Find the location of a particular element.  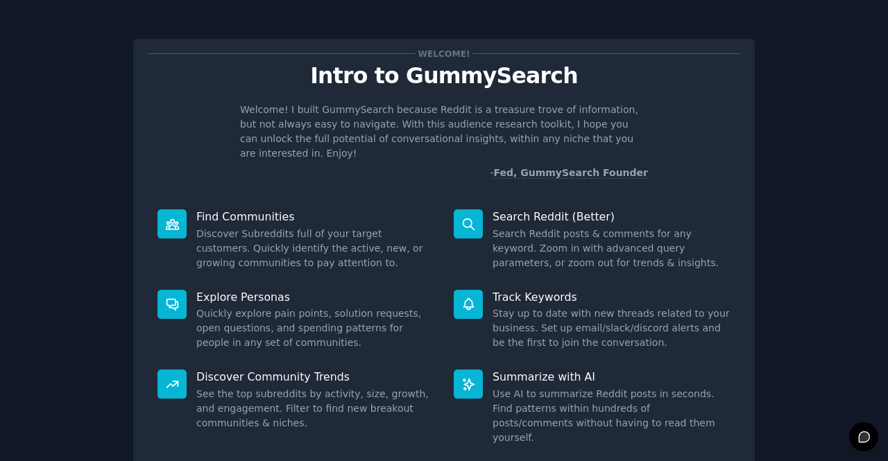

p: Welcome! I built GummySearch because Reddit is a treasure trove of information, but not always ea... is located at coordinates (444, 132).